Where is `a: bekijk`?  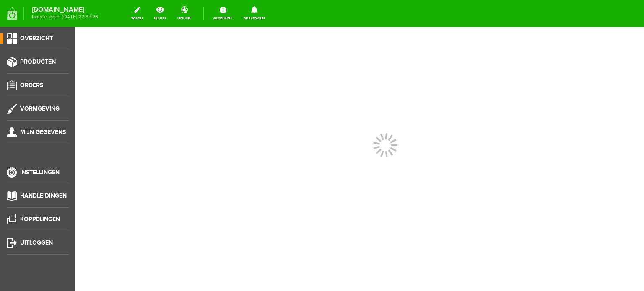
a: bekijk is located at coordinates (159, 13).